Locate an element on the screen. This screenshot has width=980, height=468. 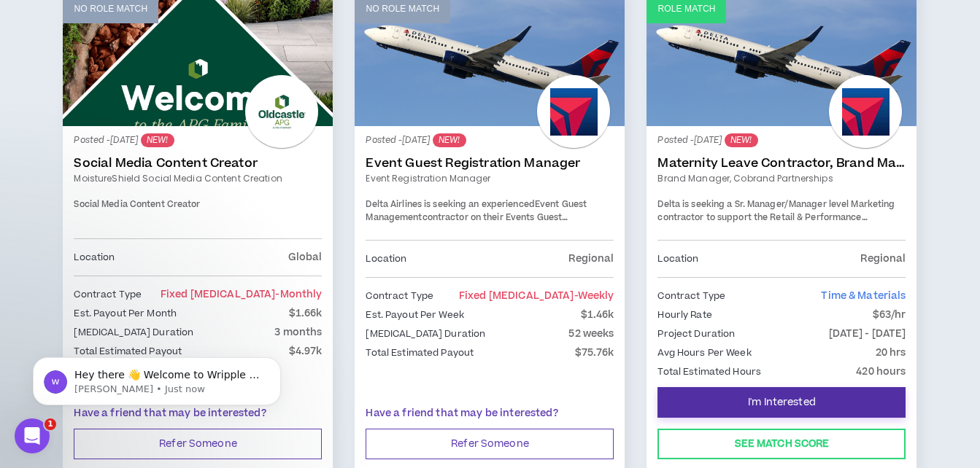
p: 420 hours is located at coordinates (880, 371).